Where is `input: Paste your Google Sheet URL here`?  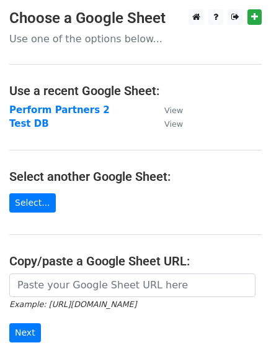 input: Paste your Google Sheet URL here is located at coordinates (132, 285).